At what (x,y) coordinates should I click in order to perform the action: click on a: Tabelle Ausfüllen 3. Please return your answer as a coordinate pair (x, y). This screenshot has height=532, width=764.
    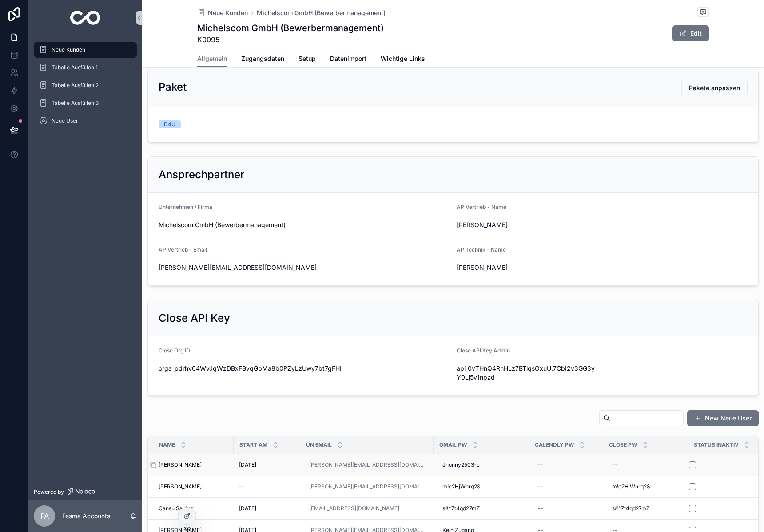
    Looking at the image, I should click on (85, 103).